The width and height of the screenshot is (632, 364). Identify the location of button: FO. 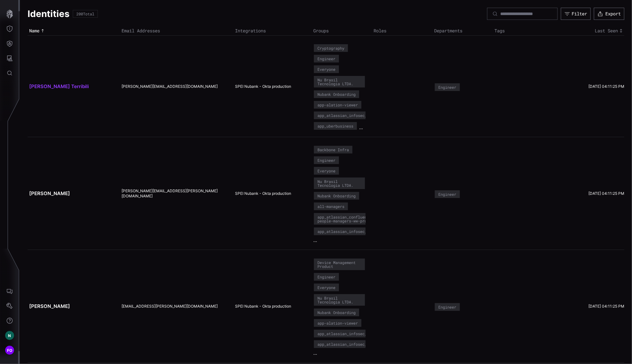
(9, 350).